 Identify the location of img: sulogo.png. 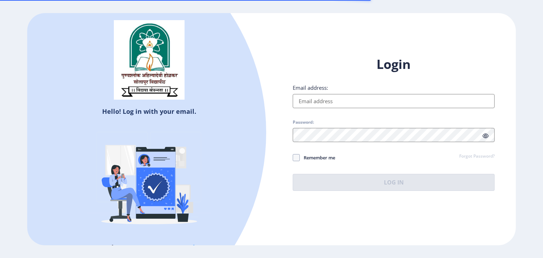
(149, 60).